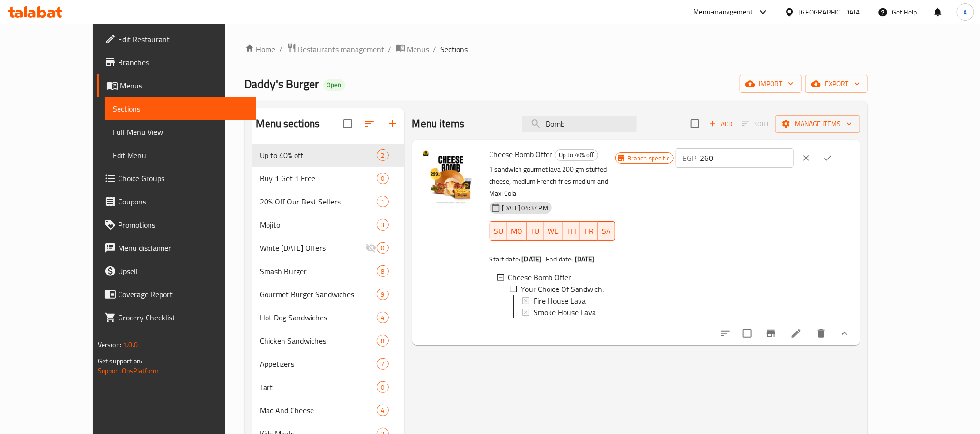  Describe the element at coordinates (319, 411) in the screenshot. I see `span: Mac And Cheese` at that location.